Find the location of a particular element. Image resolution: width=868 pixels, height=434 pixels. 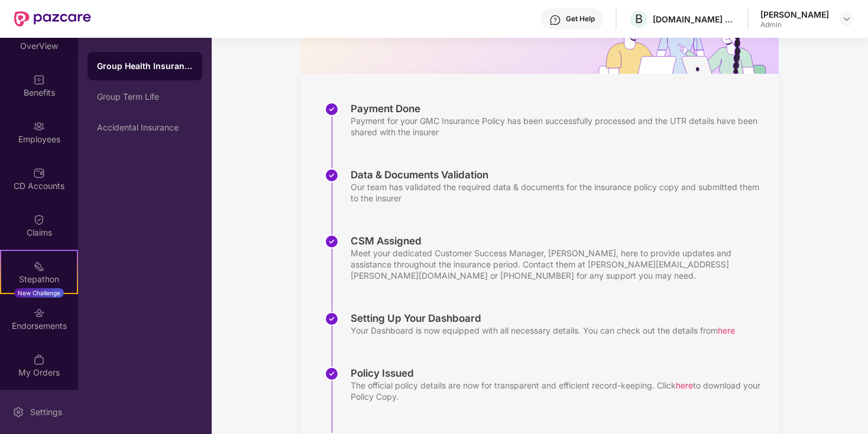

div: Payment for your GMC Insurance Policy has been successfully processed and the UTR details have be... is located at coordinates (559, 126).